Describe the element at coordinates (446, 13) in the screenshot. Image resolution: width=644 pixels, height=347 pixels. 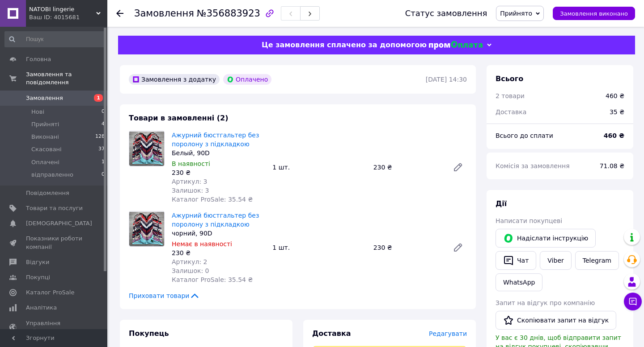
I see `div: Статус замовлення` at that location.